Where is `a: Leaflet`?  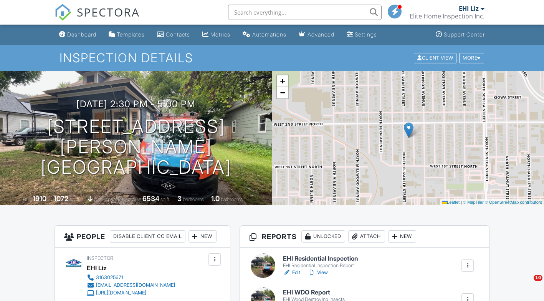 a: Leaflet is located at coordinates (451, 202).